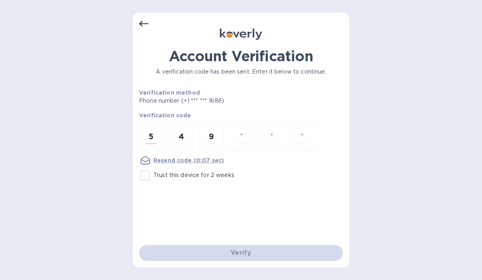  I want to click on p: Verification code, so click(241, 116).